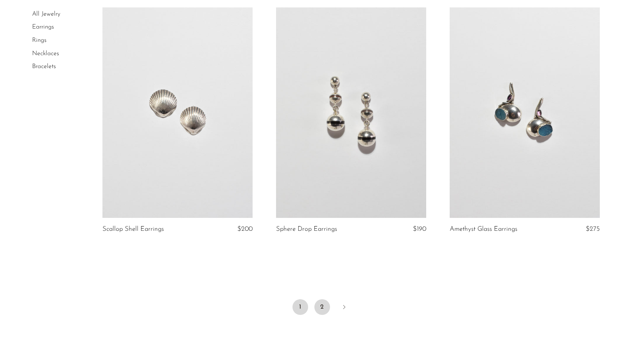  Describe the element at coordinates (593, 229) in the screenshot. I see `span: $275` at that location.